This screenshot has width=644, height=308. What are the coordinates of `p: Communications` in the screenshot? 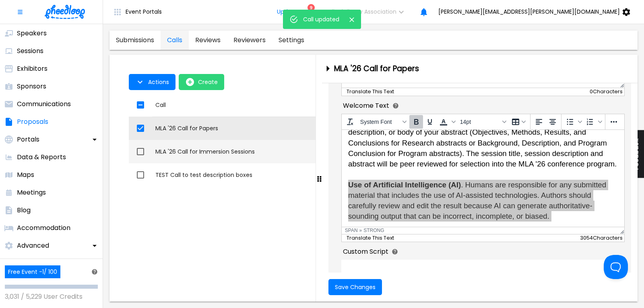 It's located at (44, 104).